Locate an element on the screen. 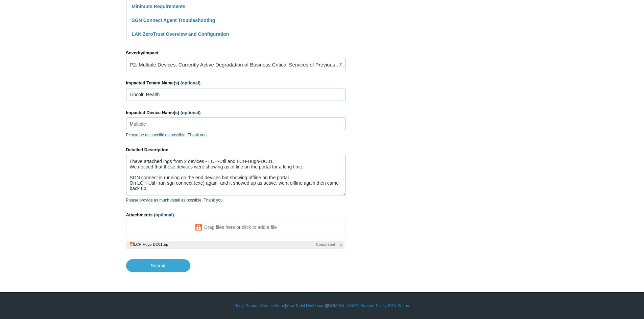 Image resolution: width=644 pixels, height=319 pixels. span: x is located at coordinates (341, 245).